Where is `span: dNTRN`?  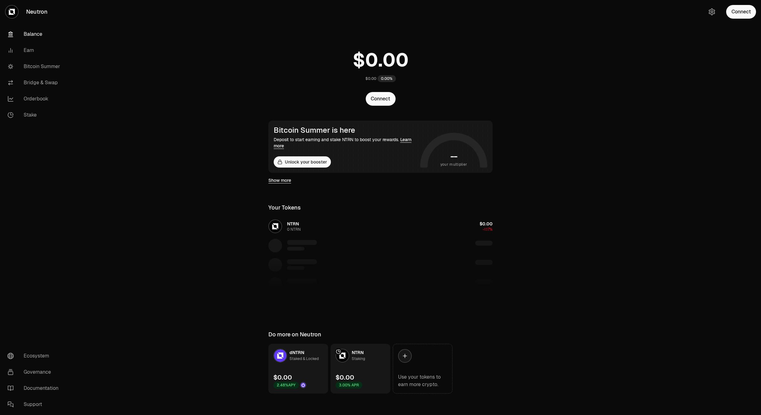
span: dNTRN is located at coordinates (297, 353).